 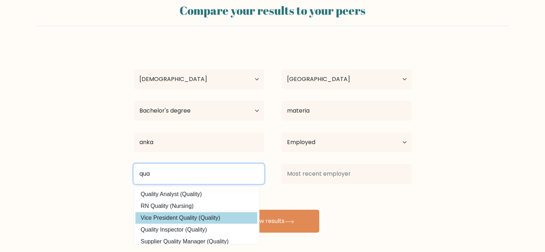 What do you see at coordinates (346, 174) in the screenshot?
I see `input: Most recent employer` at bounding box center [346, 174].